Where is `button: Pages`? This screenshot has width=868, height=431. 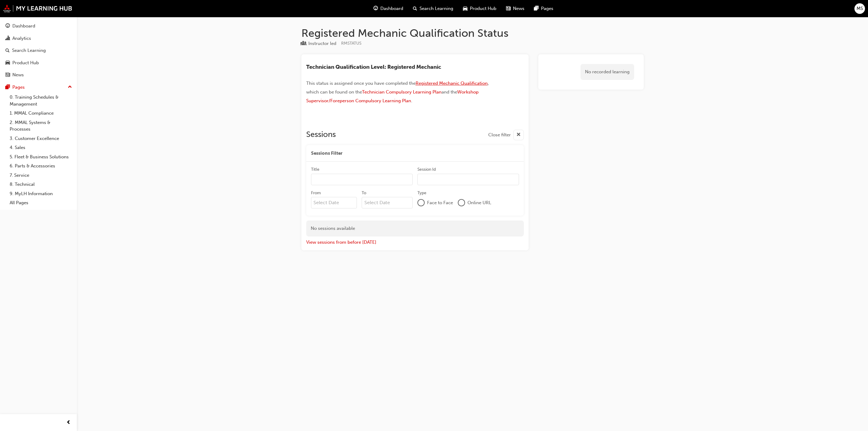
button: Pages is located at coordinates (38, 87).